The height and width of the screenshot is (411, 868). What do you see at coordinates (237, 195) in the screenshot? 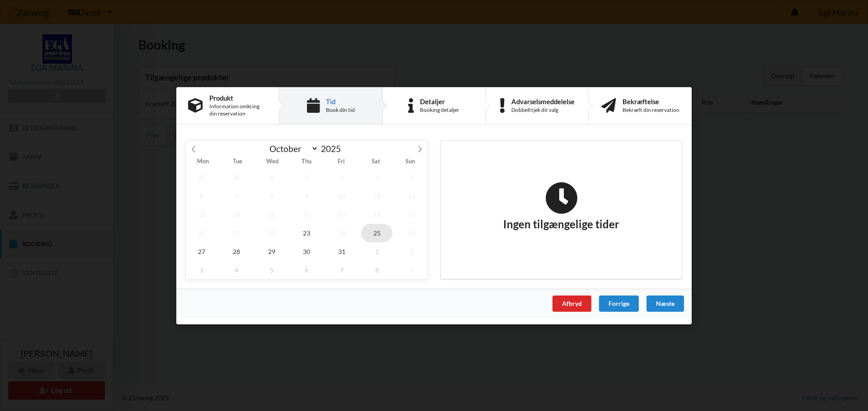
I see `span: October 7, 2025` at bounding box center [237, 195].